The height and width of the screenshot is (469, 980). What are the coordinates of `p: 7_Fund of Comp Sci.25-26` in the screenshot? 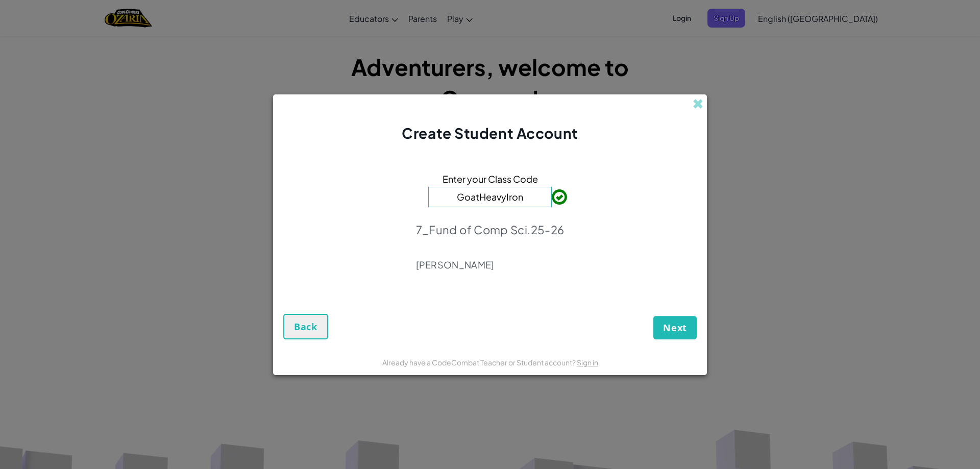 It's located at (490, 230).